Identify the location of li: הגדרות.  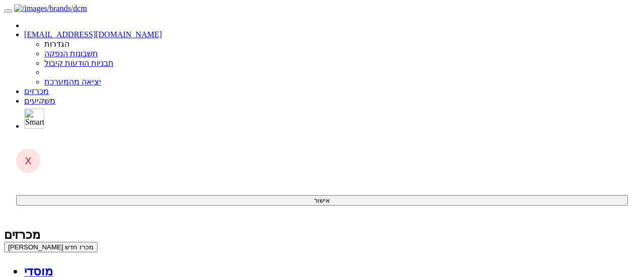
(342, 44).